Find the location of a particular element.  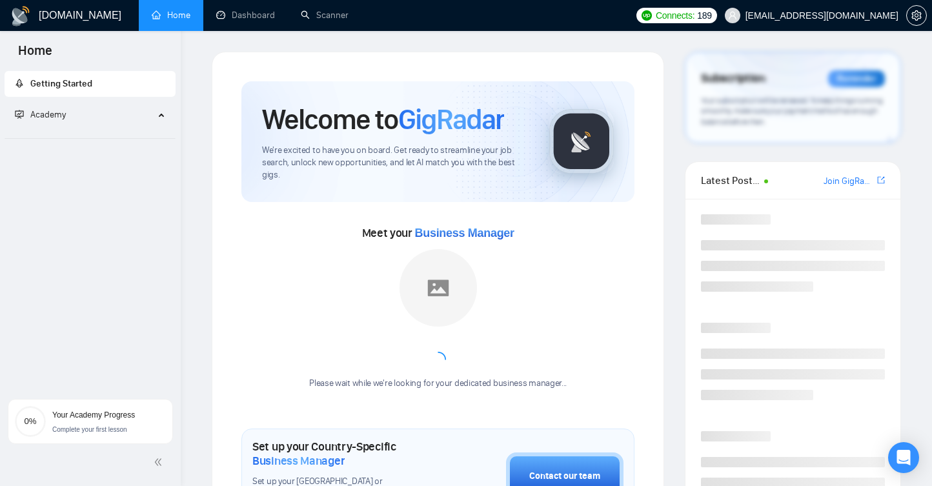

li: Getting Started is located at coordinates (90, 84).